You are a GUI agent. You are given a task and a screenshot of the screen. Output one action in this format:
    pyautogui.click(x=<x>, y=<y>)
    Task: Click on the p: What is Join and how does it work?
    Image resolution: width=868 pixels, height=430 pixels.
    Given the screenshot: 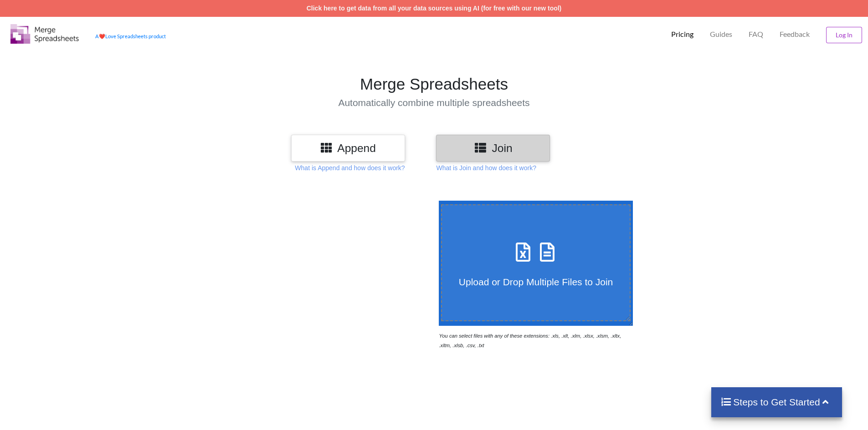 What is the action you would take?
    pyautogui.click(x=486, y=168)
    